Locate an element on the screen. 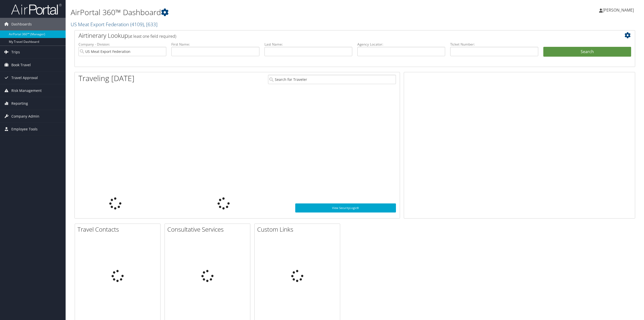 This screenshot has height=320, width=644. a: US Meat Export Federation is located at coordinates (114, 24).